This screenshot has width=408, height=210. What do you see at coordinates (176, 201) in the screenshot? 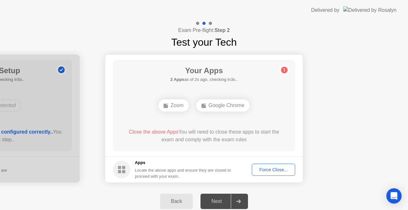
I see `button: Back` at bounding box center [176, 201].